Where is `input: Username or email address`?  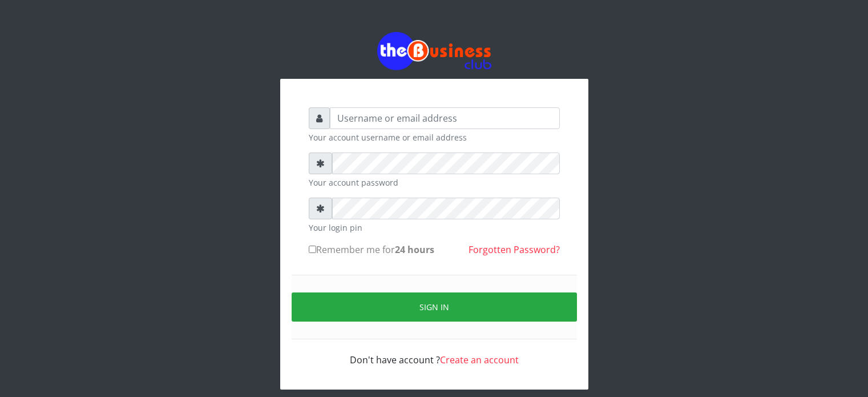
input: Username or email address is located at coordinates (445, 118).